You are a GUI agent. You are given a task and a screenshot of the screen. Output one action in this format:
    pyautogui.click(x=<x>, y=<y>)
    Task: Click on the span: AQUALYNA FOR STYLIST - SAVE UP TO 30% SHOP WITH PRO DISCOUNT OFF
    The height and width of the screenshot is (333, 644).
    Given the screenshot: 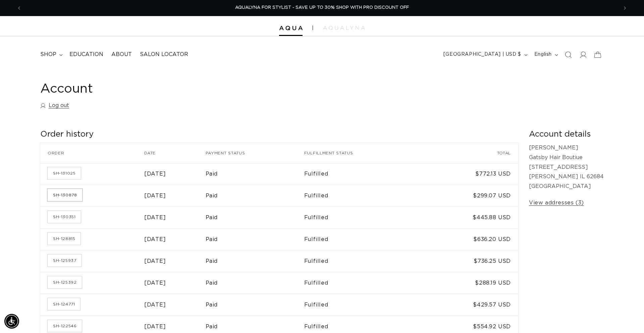 What is the action you would take?
    pyautogui.click(x=322, y=7)
    